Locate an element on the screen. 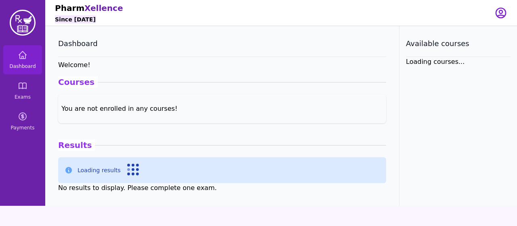  a: Payments is located at coordinates (23, 121).